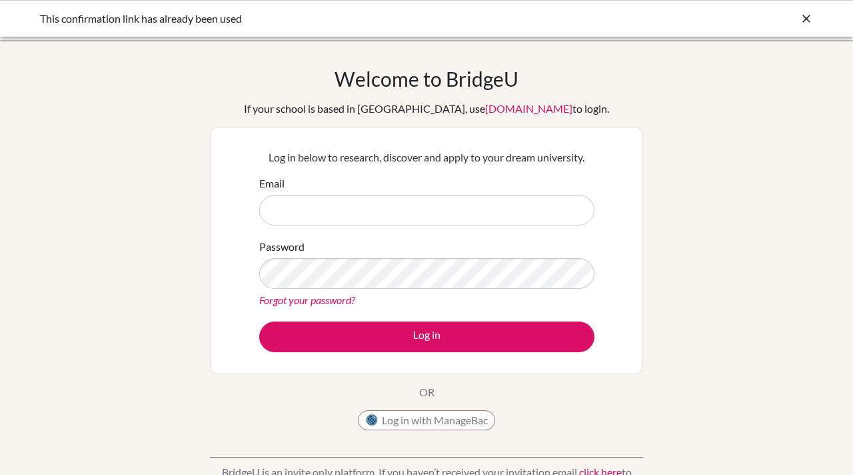 Image resolution: width=853 pixels, height=475 pixels. What do you see at coordinates (427, 337) in the screenshot?
I see `button: Log in` at bounding box center [427, 337].